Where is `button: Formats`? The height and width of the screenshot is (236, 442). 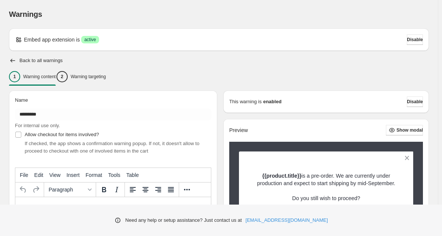 button: Formats is located at coordinates (70, 189).